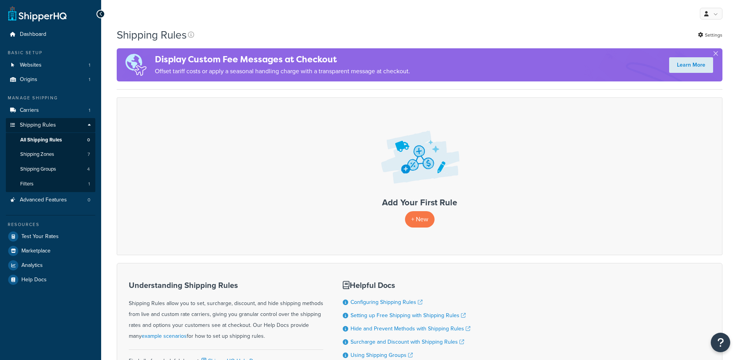 The height and width of the screenshot is (360, 738). I want to click on span: Carriers, so click(29, 110).